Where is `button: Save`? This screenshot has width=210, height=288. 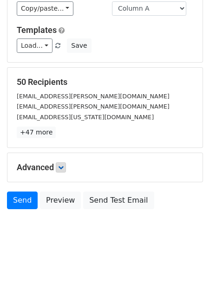 button: Save is located at coordinates (79, 46).